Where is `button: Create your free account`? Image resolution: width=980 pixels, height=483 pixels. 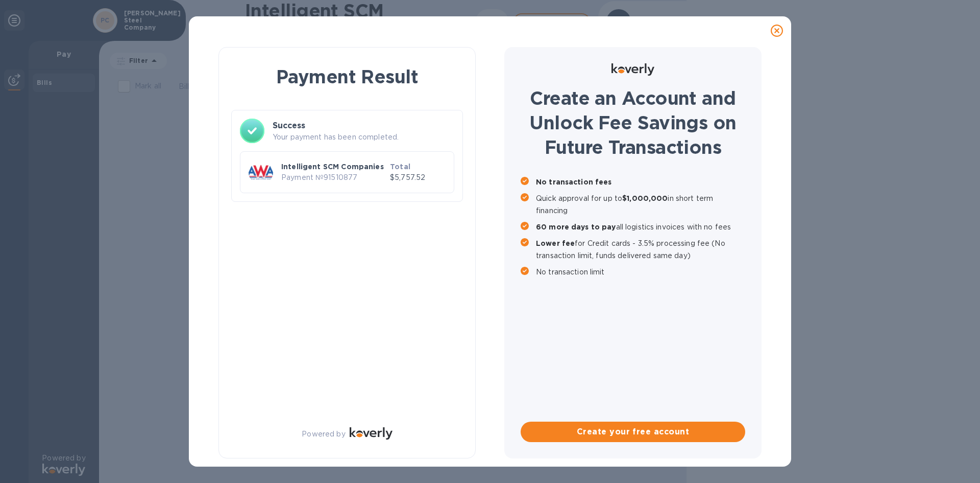
button: Create your free account is located at coordinates (633, 432).